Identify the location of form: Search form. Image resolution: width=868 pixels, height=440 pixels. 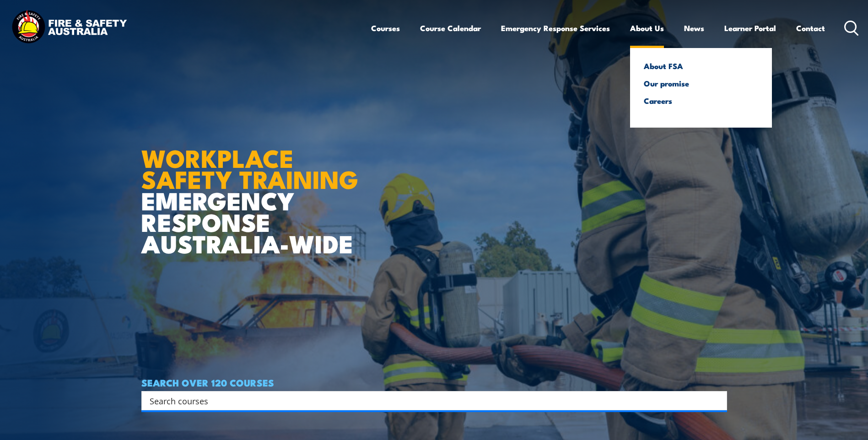
(430, 401).